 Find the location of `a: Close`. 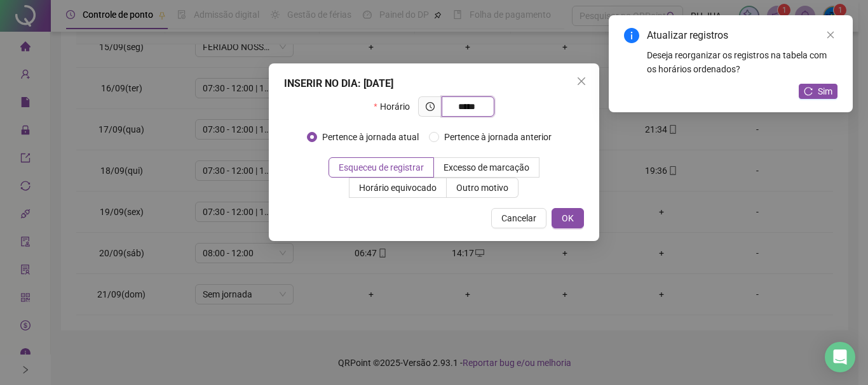

a: Close is located at coordinates (830, 35).